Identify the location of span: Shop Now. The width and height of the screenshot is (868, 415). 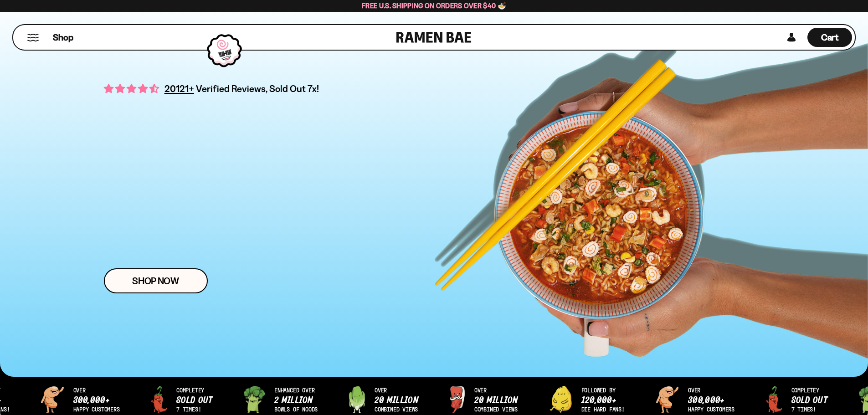
(156, 281).